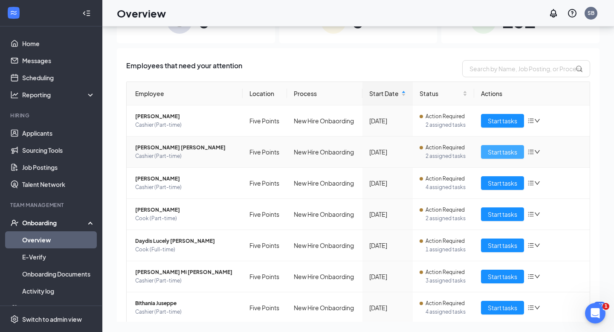 The image size is (614, 332). Describe the element at coordinates (58, 308) in the screenshot. I see `a: Team` at that location.